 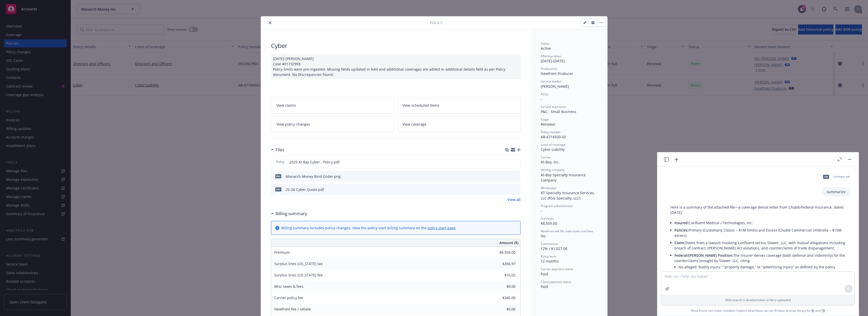 I want to click on a: View all, so click(x=514, y=200).